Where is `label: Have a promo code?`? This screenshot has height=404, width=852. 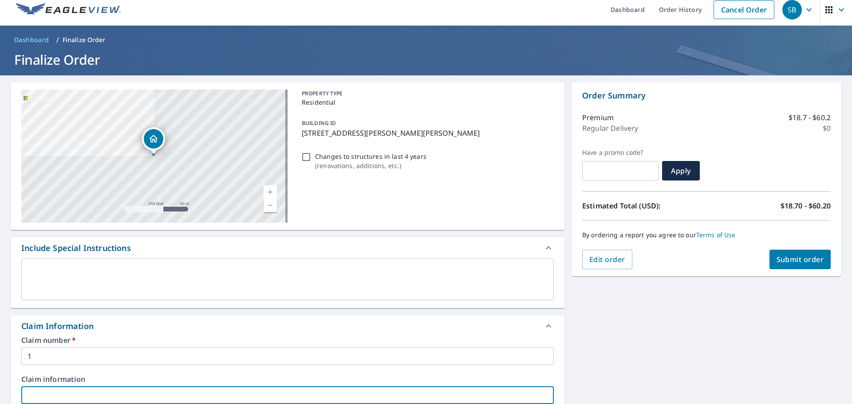
label: Have a promo code? is located at coordinates (620, 153).